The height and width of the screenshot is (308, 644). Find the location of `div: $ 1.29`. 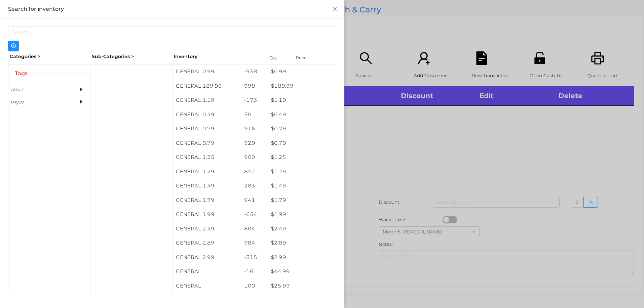

div: $ 1.29 is located at coordinates (302, 172).